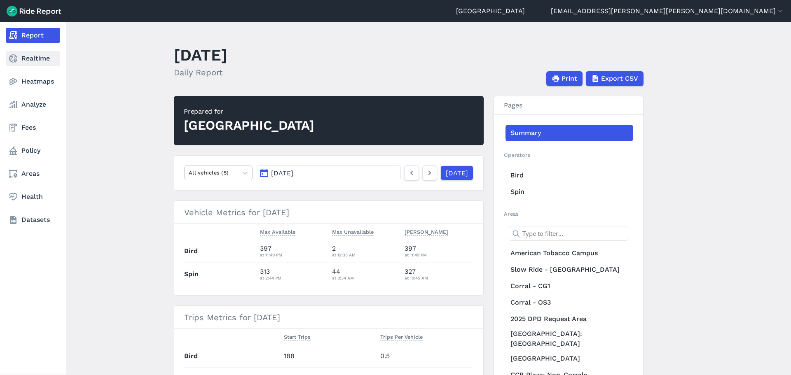  Describe the element at coordinates (439, 278) in the screenshot. I see `div: at 10:45 AM` at that location.